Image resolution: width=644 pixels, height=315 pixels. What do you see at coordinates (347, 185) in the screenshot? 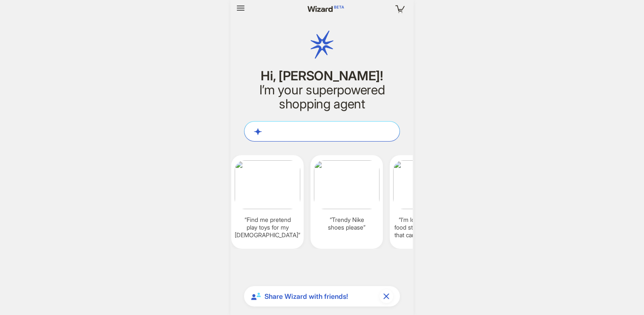
I see `img: Trendy%20Nike%20shoes%20please.png` at bounding box center [347, 185].